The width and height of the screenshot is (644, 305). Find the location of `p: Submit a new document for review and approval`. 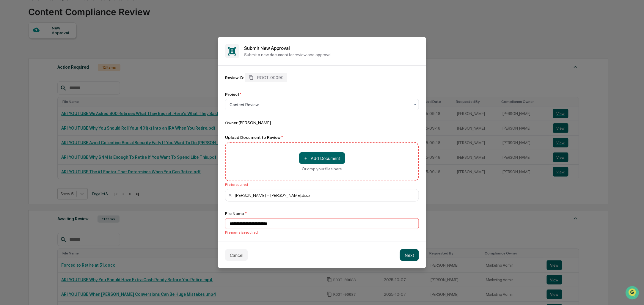

p: Submit a new document for review and approval is located at coordinates (331, 55).